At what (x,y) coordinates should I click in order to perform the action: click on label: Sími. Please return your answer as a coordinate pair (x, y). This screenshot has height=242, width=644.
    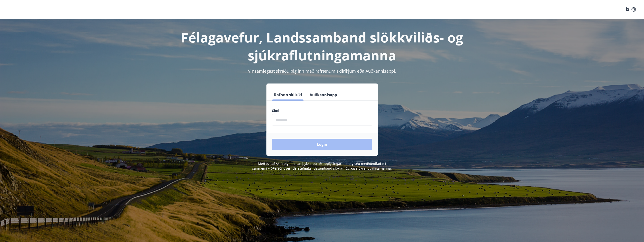
    Looking at the image, I should click on (322, 111).